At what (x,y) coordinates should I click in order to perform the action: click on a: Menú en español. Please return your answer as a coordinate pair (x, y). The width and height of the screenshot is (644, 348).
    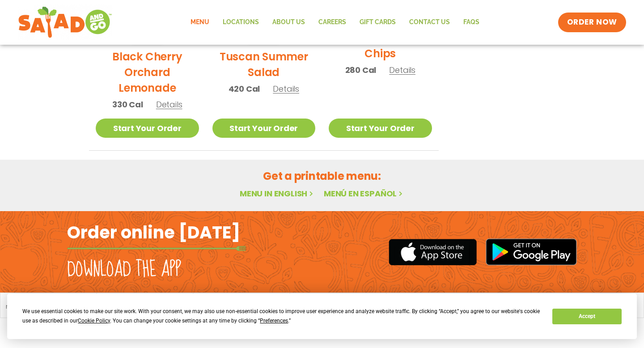
    Looking at the image, I should click on (364, 193).